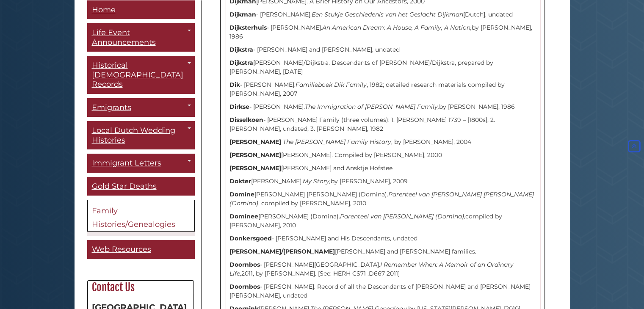  Describe the element at coordinates (124, 37) in the screenshot. I see `span: Life Event Announcements` at that location.